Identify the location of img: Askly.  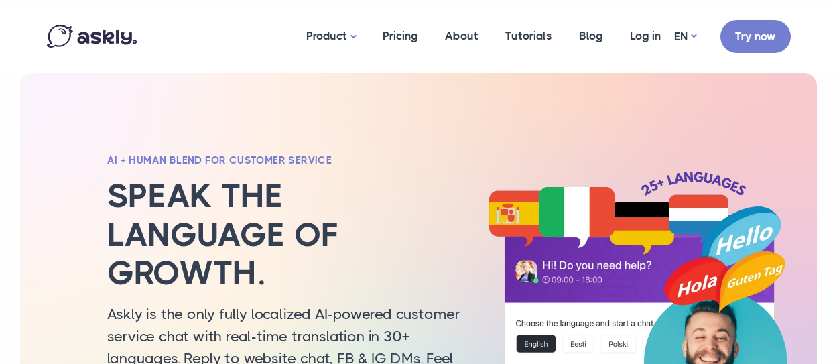
(92, 36).